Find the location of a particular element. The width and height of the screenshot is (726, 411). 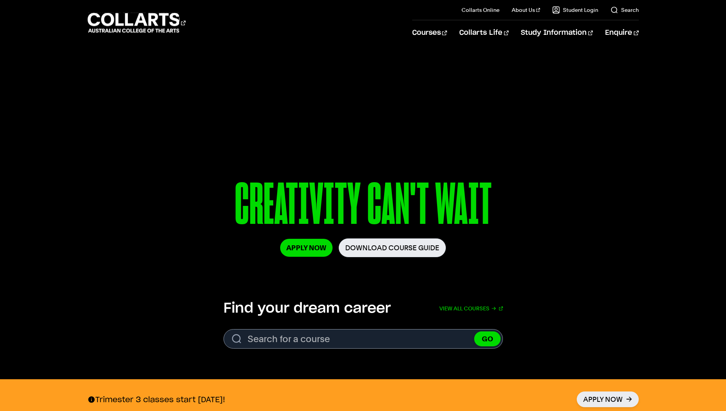

a: Download Course Guide is located at coordinates (392, 247).